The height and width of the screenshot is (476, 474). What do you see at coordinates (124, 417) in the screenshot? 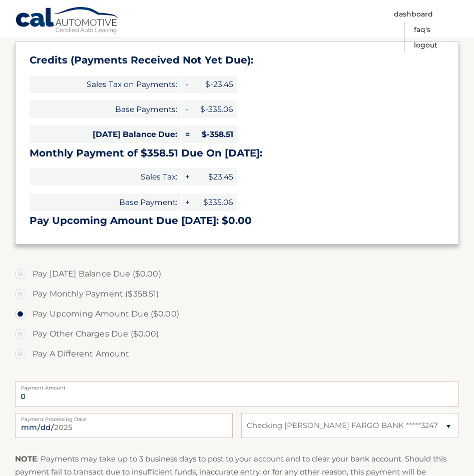
I see `label: Payment Processing Date` at bounding box center [124, 417].